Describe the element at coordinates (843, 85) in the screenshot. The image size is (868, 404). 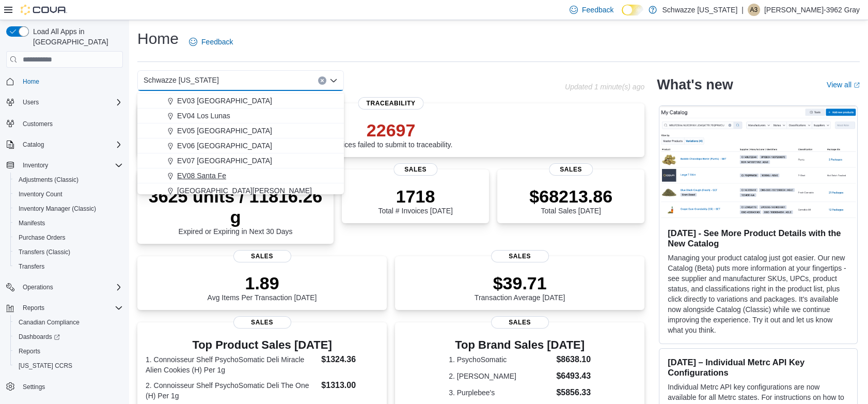
I see `a: View allExternal link` at that location.